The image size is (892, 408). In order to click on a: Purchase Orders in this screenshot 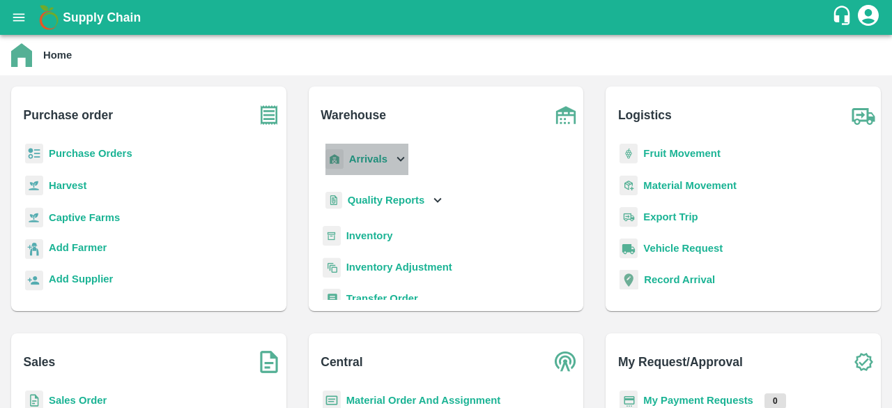, I will do `click(91, 153)`.